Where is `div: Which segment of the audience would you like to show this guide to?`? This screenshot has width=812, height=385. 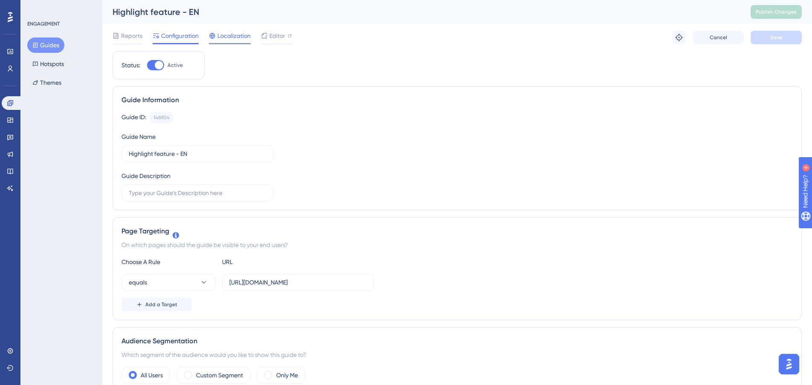 div: Which segment of the audience would you like to show this guide to? is located at coordinates (457, 355).